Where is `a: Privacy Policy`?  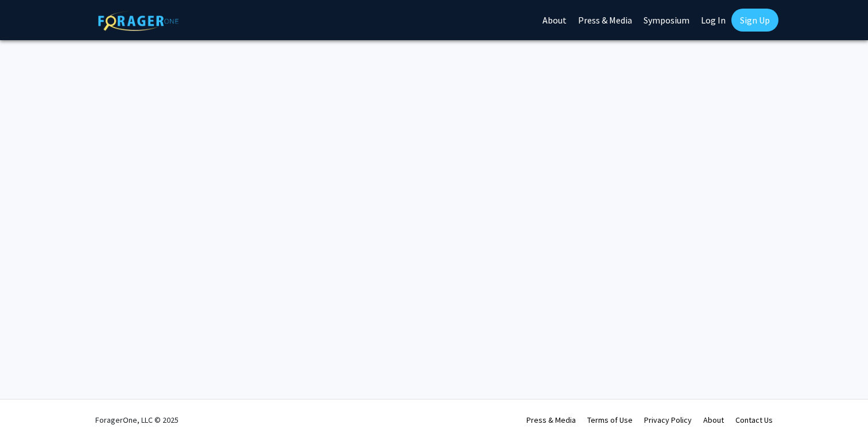
a: Privacy Policy is located at coordinates (667, 420).